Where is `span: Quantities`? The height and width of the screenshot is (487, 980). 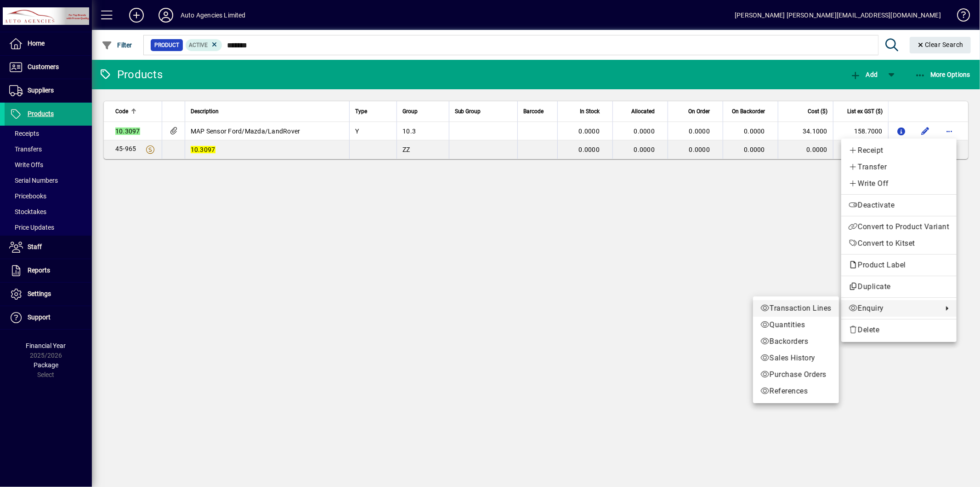
span: Quantities is located at coordinates (796, 324).